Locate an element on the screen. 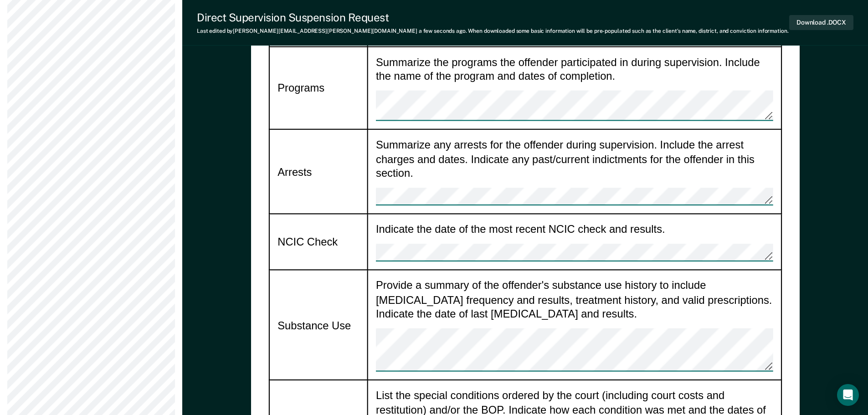 The image size is (868, 415). span: a few seconds ago is located at coordinates (442, 31).